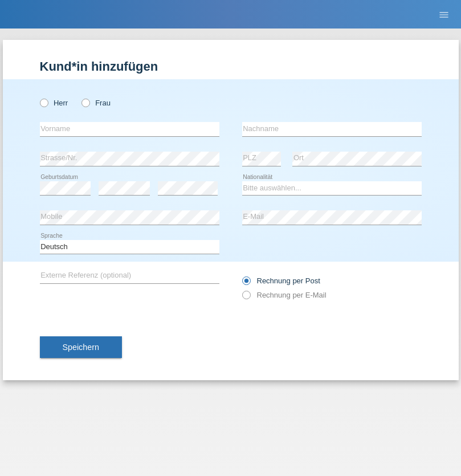 This screenshot has height=476, width=461. I want to click on a: menu, so click(444, 14).